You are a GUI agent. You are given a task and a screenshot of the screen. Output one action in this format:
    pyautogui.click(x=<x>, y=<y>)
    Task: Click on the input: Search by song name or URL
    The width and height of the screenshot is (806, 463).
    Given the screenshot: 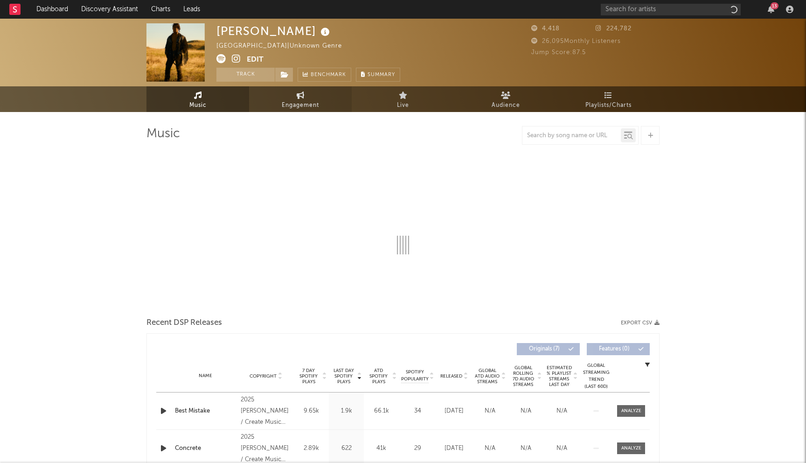 What is the action you would take?
    pyautogui.click(x=572, y=136)
    